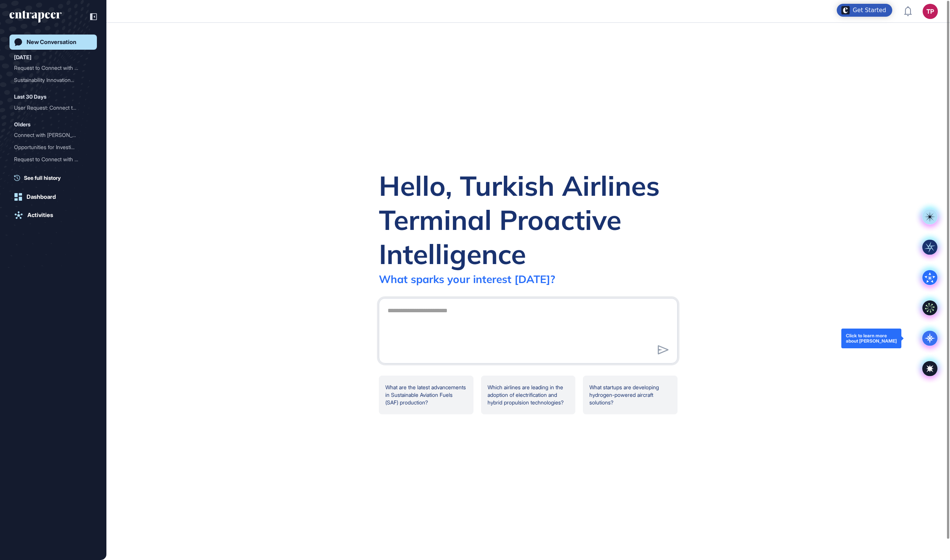 The image size is (950, 560). Describe the element at coordinates (53, 215) in the screenshot. I see `a: Activities` at that location.